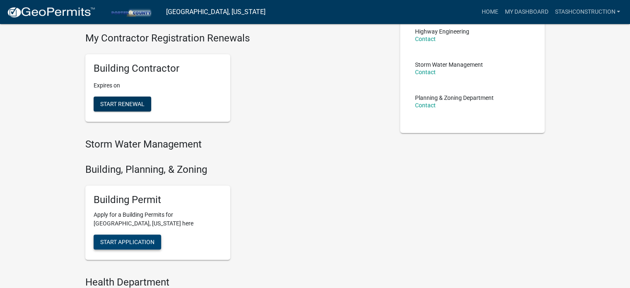 The image size is (630, 288). I want to click on span: Start Renewal, so click(122, 104).